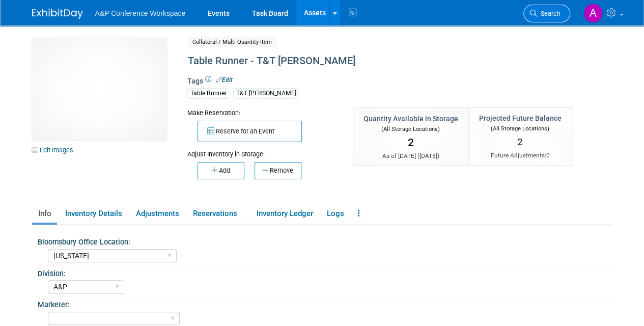 Image resolution: width=644 pixels, height=326 pixels. I want to click on div: Adjust Inventory in Storage:, so click(262, 150).